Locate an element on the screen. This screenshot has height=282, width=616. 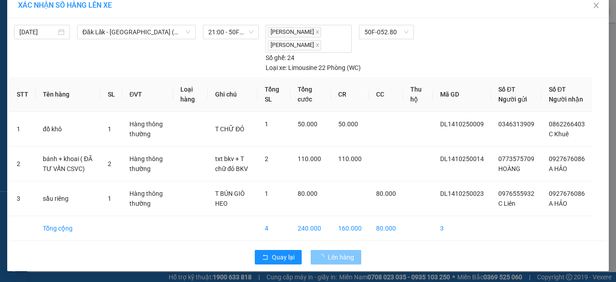
th: Loại hàng is located at coordinates (190, 94).